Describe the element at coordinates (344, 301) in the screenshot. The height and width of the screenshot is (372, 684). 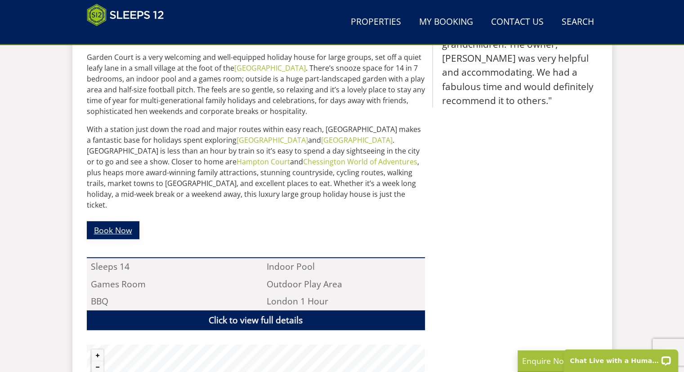
I see `li: London 1 Hour` at that location.